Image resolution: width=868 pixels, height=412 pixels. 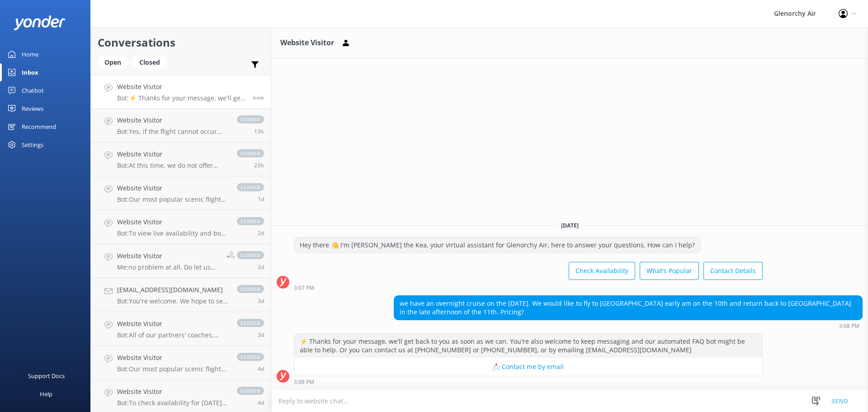 I want to click on button: Contact Details, so click(x=733, y=271).